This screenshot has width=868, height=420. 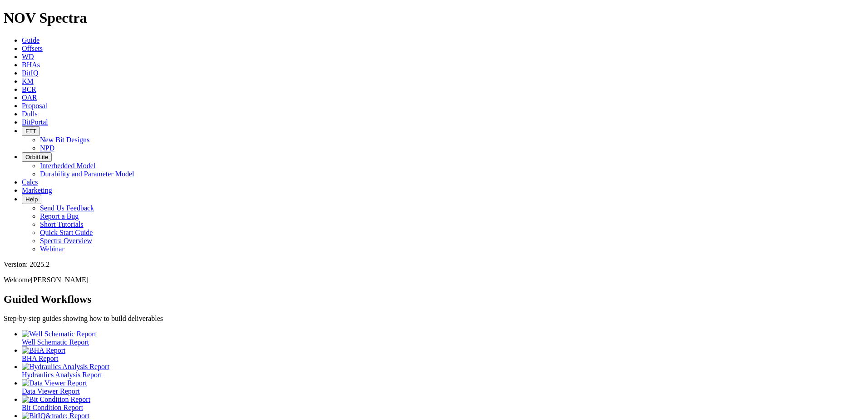 What do you see at coordinates (35, 122) in the screenshot?
I see `span: BitPortal` at bounding box center [35, 122].